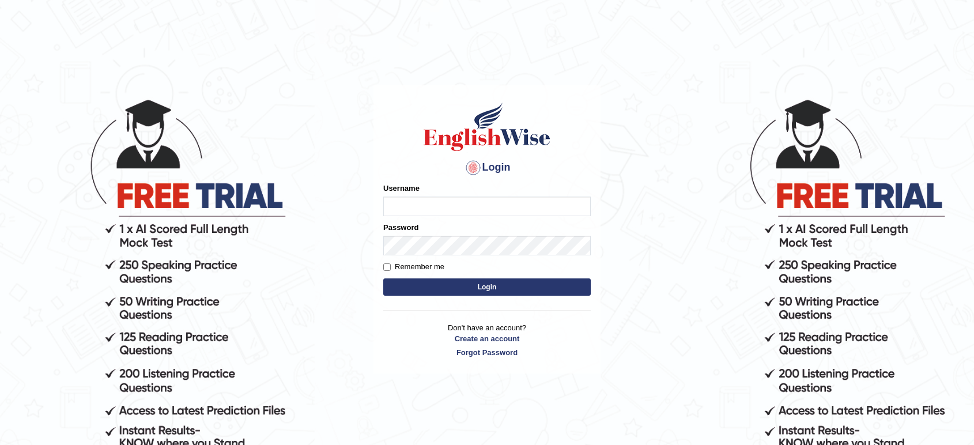 The width and height of the screenshot is (974, 445). I want to click on a: Forgot Password, so click(487, 352).